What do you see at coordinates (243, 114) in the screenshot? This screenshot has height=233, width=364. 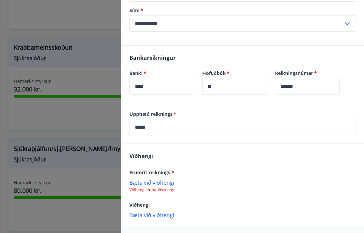 I see `label: Upphæð reiknings` at bounding box center [243, 114].